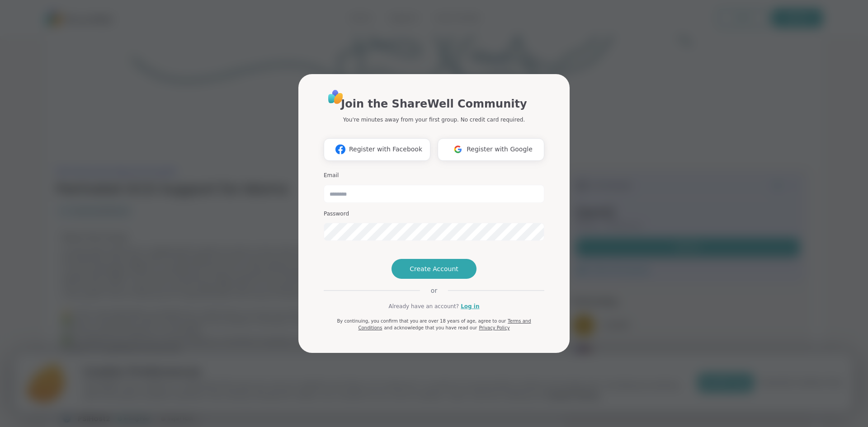  I want to click on span: Already have an account?, so click(424, 306).